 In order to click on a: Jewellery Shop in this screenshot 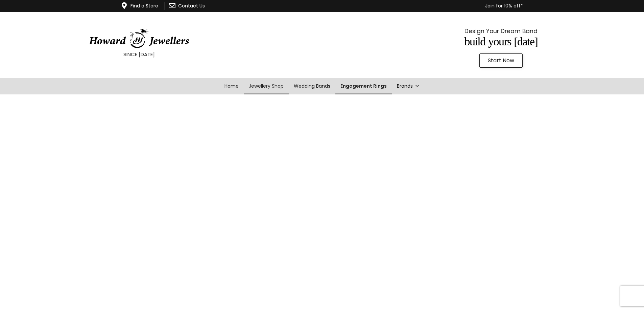, I will do `click(266, 86)`.